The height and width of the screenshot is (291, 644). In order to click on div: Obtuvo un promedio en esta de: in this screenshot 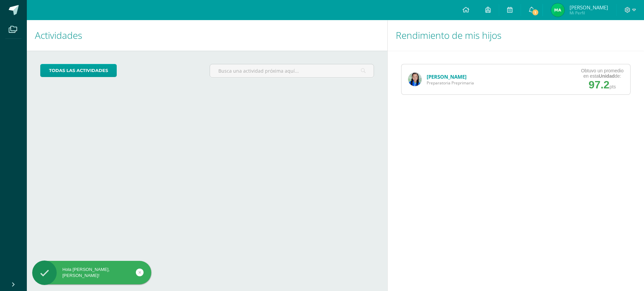, I will do `click(602, 73)`.